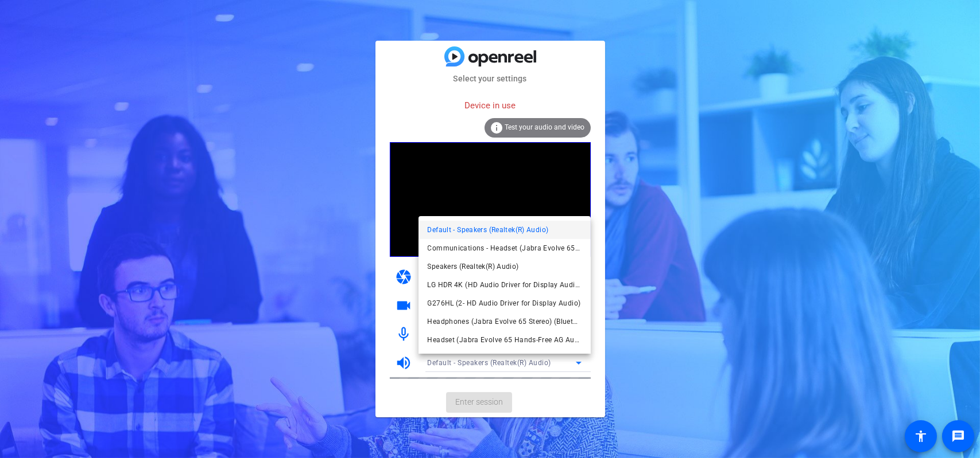  I want to click on span: LG HDR 4K (HD Audio Driver for Display Audio), so click(504, 285).